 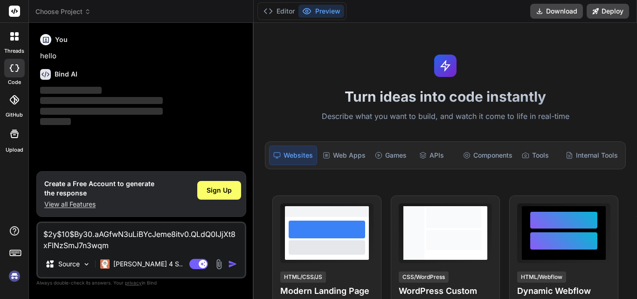 I want to click on img: attachment, so click(x=219, y=264).